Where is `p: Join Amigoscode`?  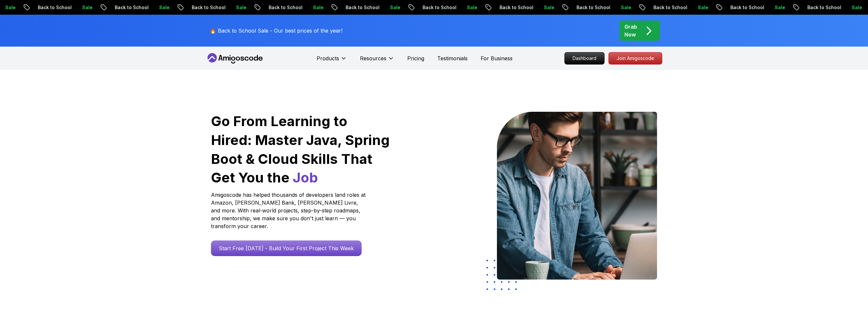
p: Join Amigoscode is located at coordinates (635, 58).